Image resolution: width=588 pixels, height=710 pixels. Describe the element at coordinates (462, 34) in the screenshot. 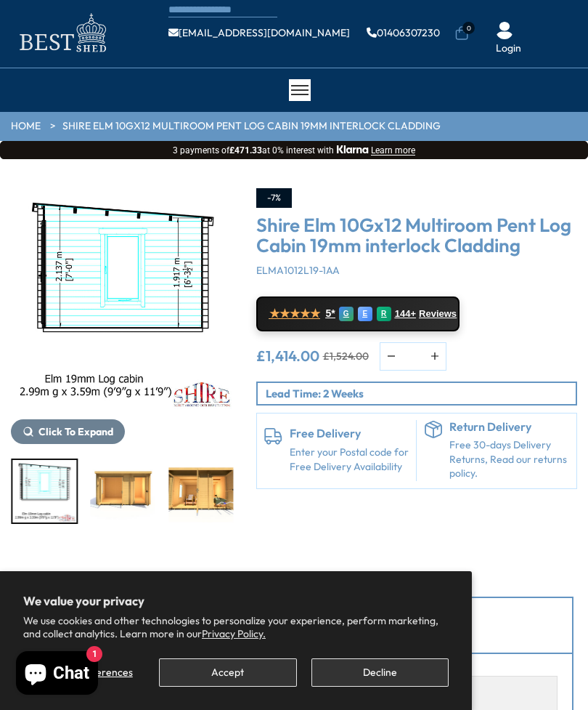

I see `a: 0` at that location.